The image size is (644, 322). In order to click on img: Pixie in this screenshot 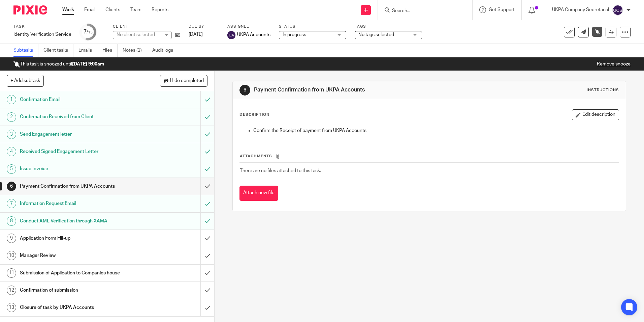, I will do `click(30, 9)`.